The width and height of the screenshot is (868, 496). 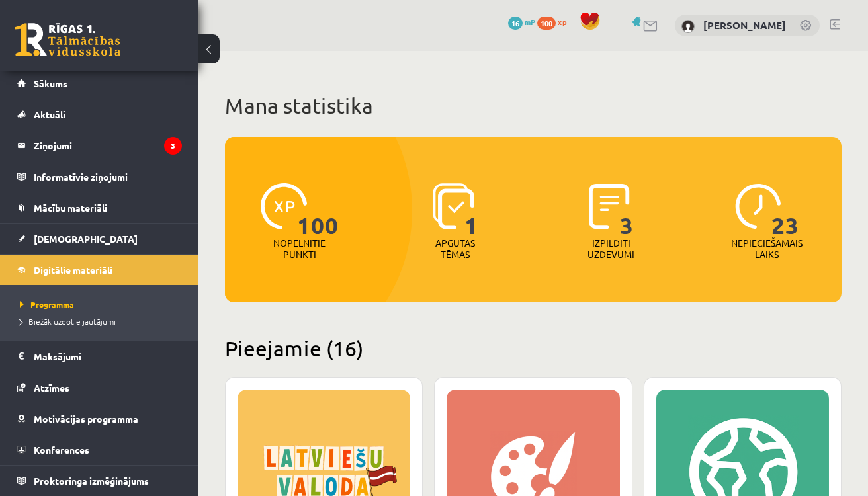 What do you see at coordinates (67, 321) in the screenshot?
I see `span: Biežāk uzdotie jautājumi` at bounding box center [67, 321].